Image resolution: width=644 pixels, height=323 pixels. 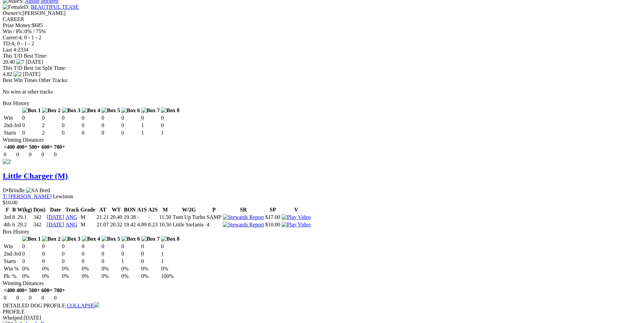 What do you see at coordinates (7, 43) in the screenshot?
I see `span: TD:` at bounding box center [7, 43].